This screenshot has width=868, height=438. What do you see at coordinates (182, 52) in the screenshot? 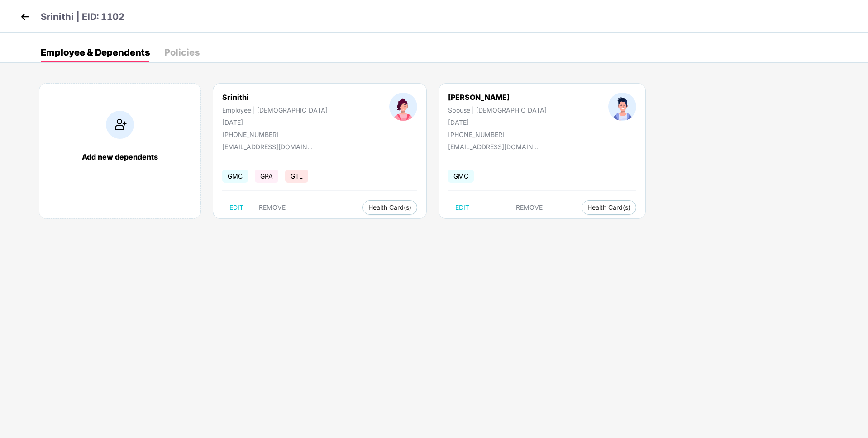
I see `div: Policies` at bounding box center [182, 52].